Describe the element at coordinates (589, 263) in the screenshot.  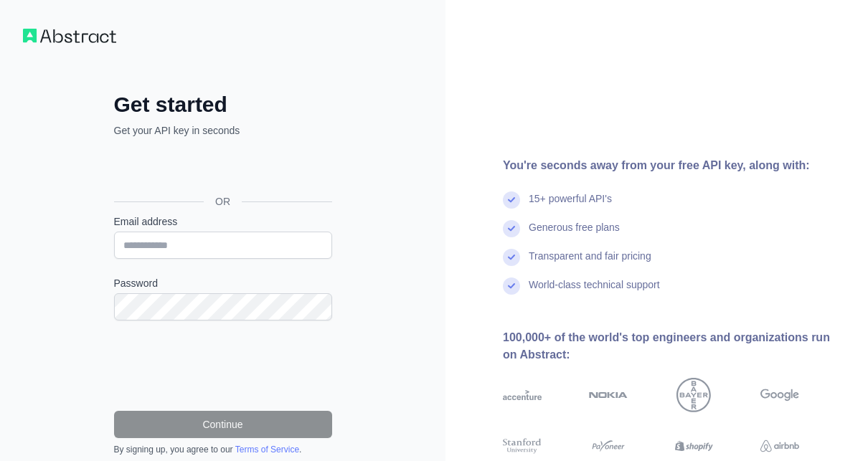
I see `div: Transparent and fair pricing` at that location.